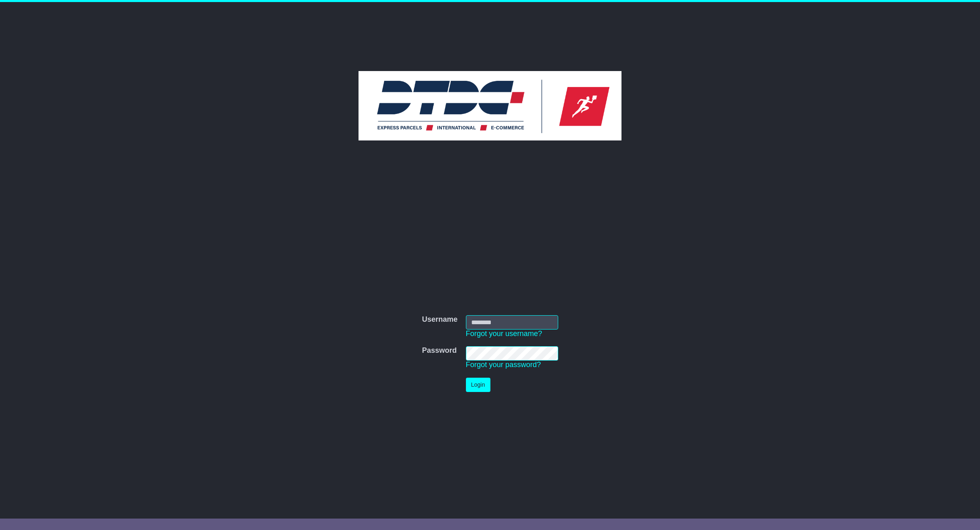 The width and height of the screenshot is (980, 530). I want to click on a: Forgot your username?, so click(504, 334).